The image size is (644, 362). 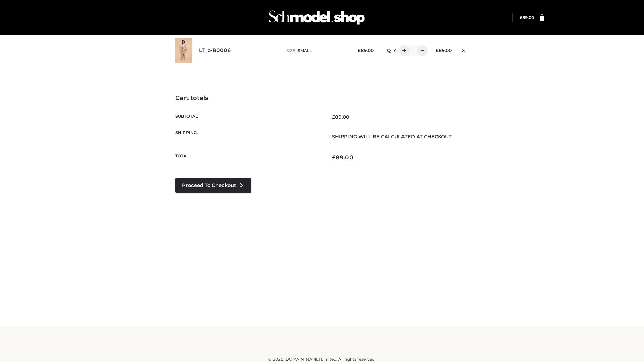 What do you see at coordinates (317, 17) in the screenshot?
I see `a: Schmodel Admin 964` at bounding box center [317, 17].